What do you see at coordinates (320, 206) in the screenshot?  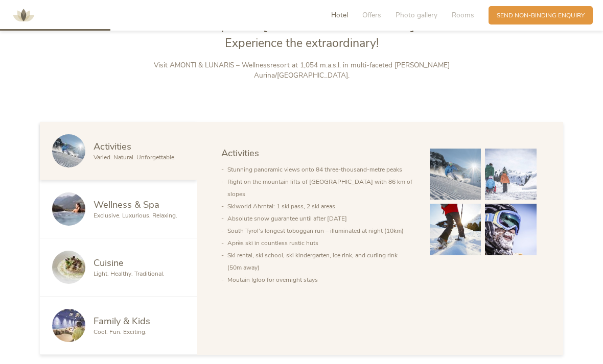 I see `li: Skiworld Ahrntal: 1 ski pass, 2 ski areas` at bounding box center [320, 206].